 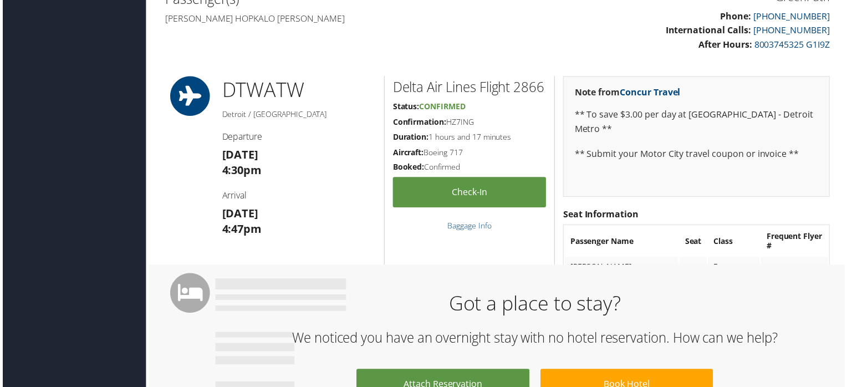 What do you see at coordinates (651, 93) in the screenshot?
I see `a: Concur Travel` at bounding box center [651, 93].